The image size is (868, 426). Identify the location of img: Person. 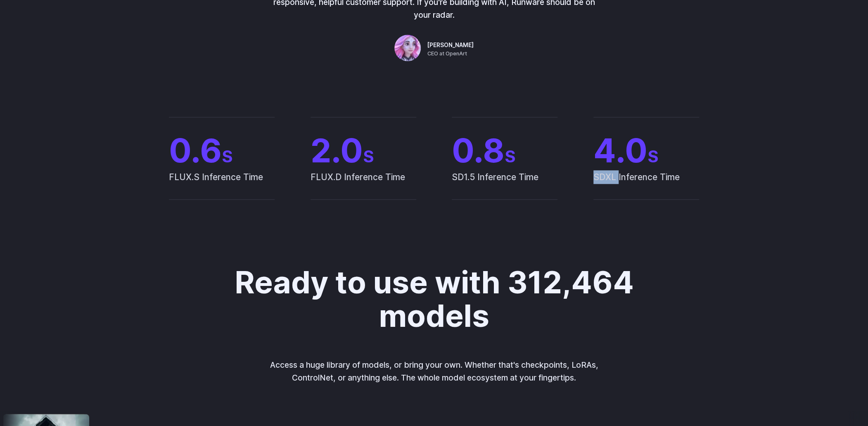
(407, 48).